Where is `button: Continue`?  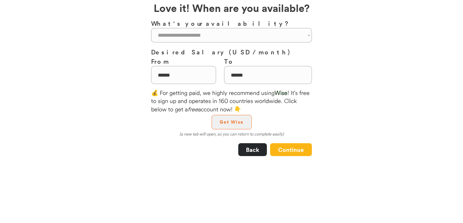
button: Continue is located at coordinates (291, 150).